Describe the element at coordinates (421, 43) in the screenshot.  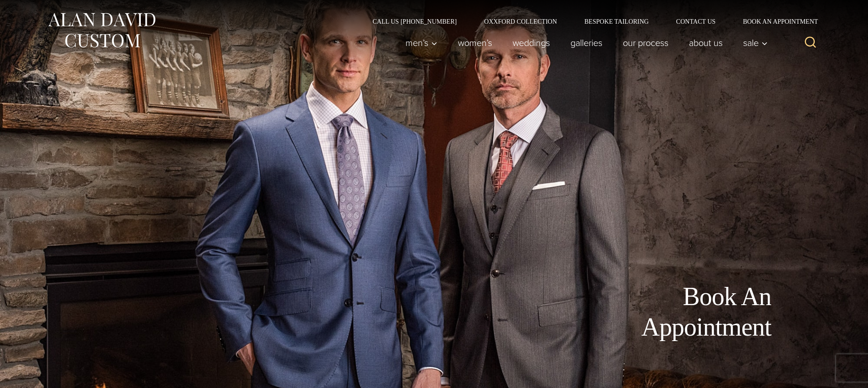
I see `span: Men’s` at that location.